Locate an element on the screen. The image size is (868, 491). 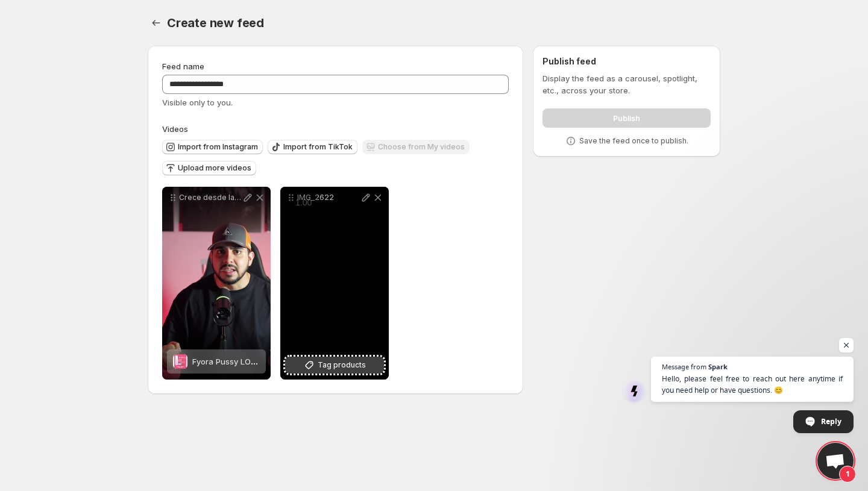
button: Tag products is located at coordinates (335, 365).